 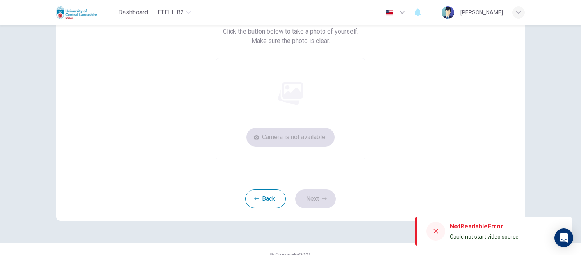 What do you see at coordinates (448, 12) in the screenshot?
I see `img: Profile picture` at bounding box center [448, 12].